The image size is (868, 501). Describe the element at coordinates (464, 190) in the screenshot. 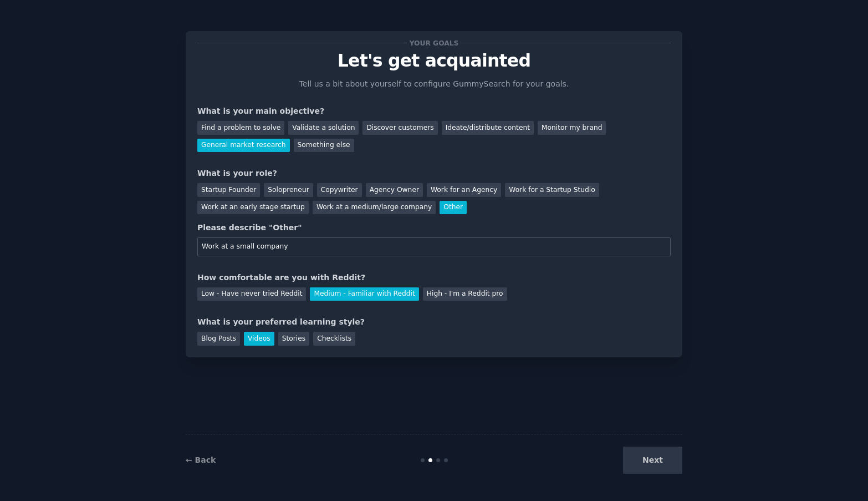

I see `div: Work for an Agency` at that location.